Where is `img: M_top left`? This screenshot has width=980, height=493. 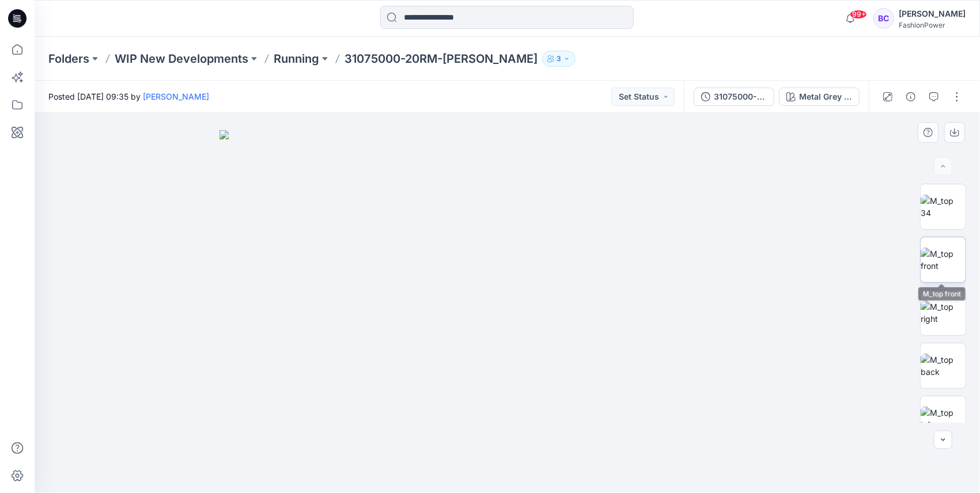 img: M_top left is located at coordinates (943, 418).